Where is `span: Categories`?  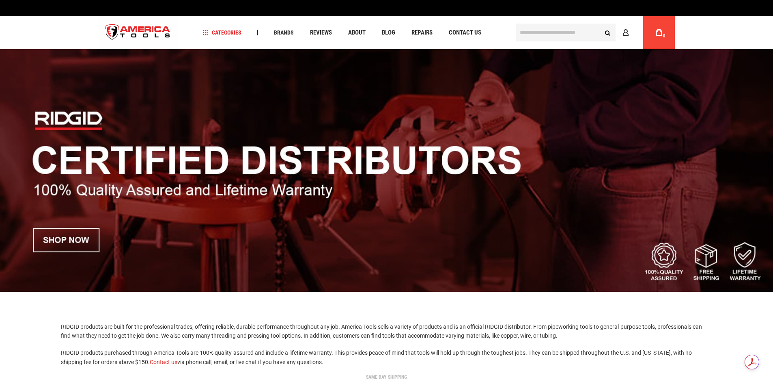 span: Categories is located at coordinates (222, 32).